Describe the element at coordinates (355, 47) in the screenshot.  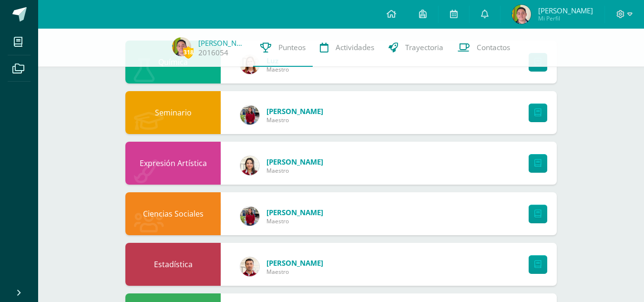
I see `span: Actividades` at that location.